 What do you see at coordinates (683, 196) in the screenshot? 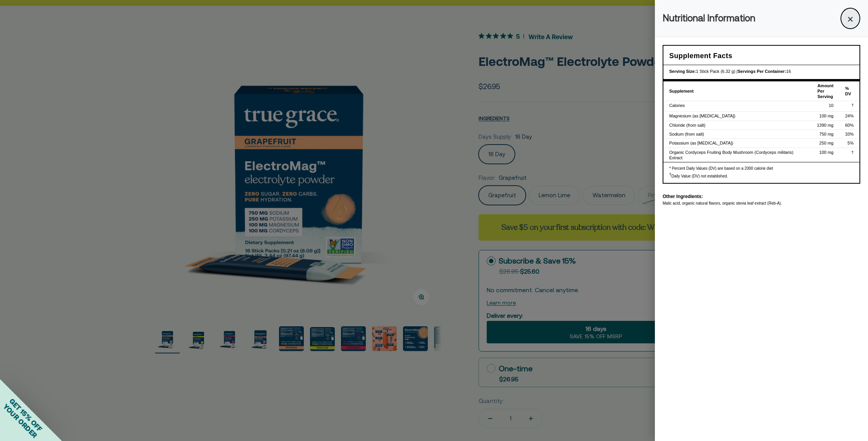
I see `span: Other Ingredients:` at bounding box center [683, 196].